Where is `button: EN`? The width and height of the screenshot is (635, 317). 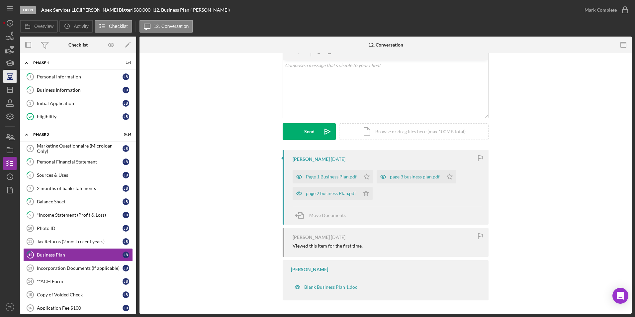 button: EN is located at coordinates (10, 307).